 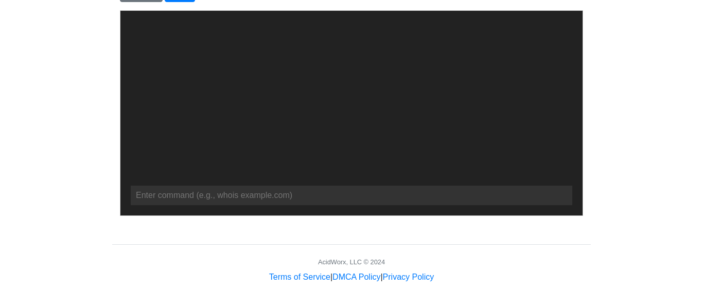 What do you see at coordinates (231, 185) in the screenshot?
I see `input: Enter command (e.g., whois example.com)` at bounding box center [231, 185].